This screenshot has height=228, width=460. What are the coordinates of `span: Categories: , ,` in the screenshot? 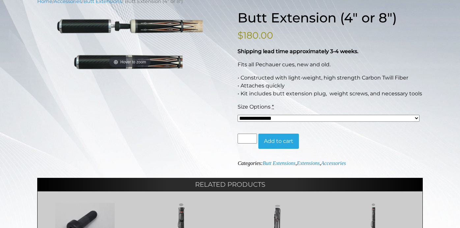 It's located at (291, 163).